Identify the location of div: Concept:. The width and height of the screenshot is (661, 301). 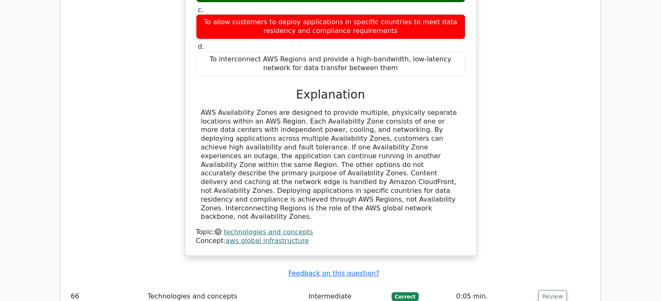
(331, 241).